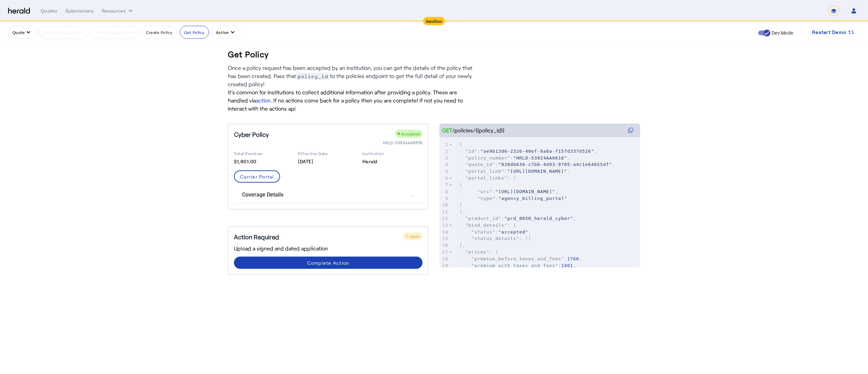 This screenshot has width=868, height=374. What do you see at coordinates (324, 195) in the screenshot?
I see `mat-panel-title: Coverage Details` at bounding box center [324, 195].